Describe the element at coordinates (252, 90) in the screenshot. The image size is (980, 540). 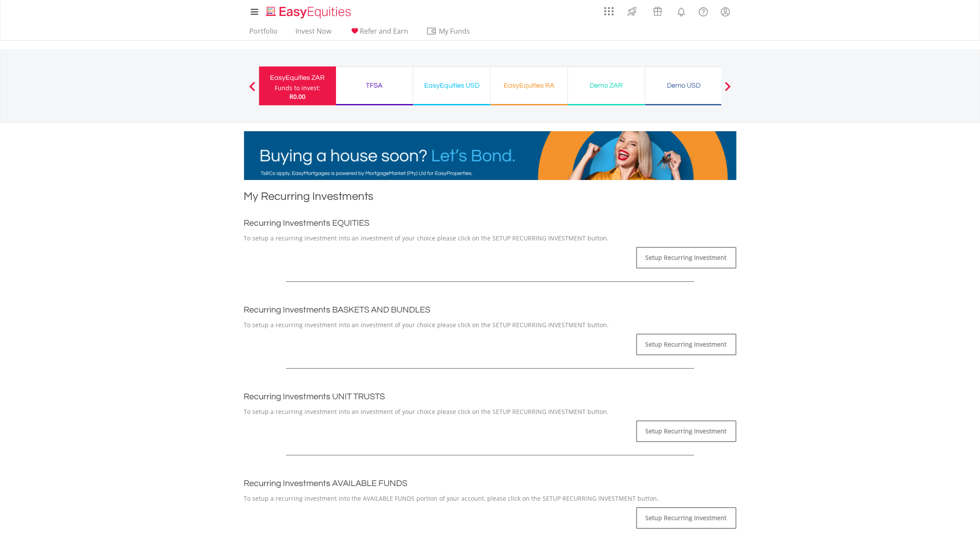
I see `button: Previous` at that location.